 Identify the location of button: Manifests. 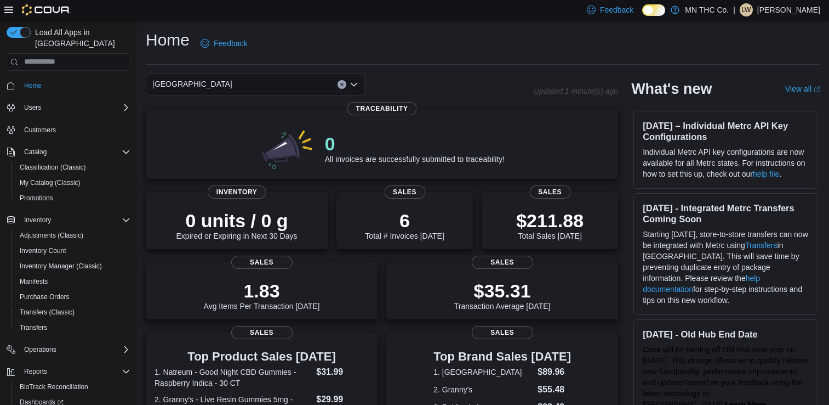
(73, 281).